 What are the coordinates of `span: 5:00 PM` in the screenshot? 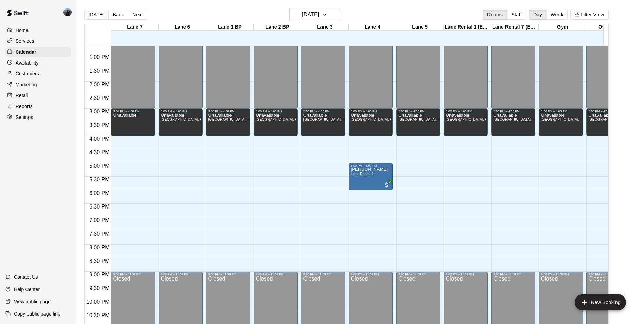 It's located at (99, 165).